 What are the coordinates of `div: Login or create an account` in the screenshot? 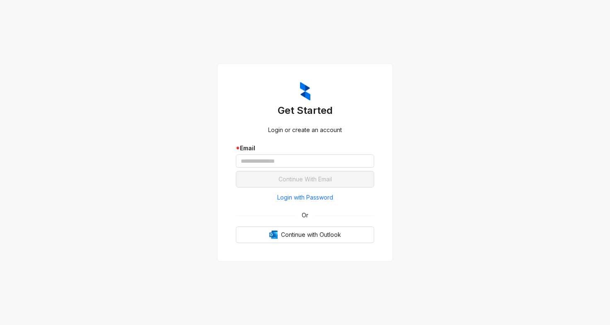 It's located at (305, 130).